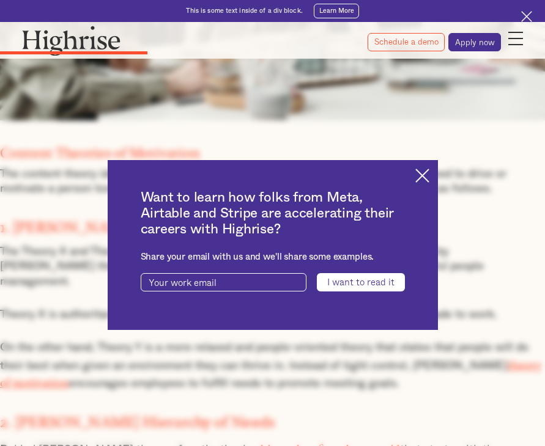 The height and width of the screenshot is (446, 545). What do you see at coordinates (71, 40) in the screenshot?
I see `img: Highrise logo` at bounding box center [71, 40].